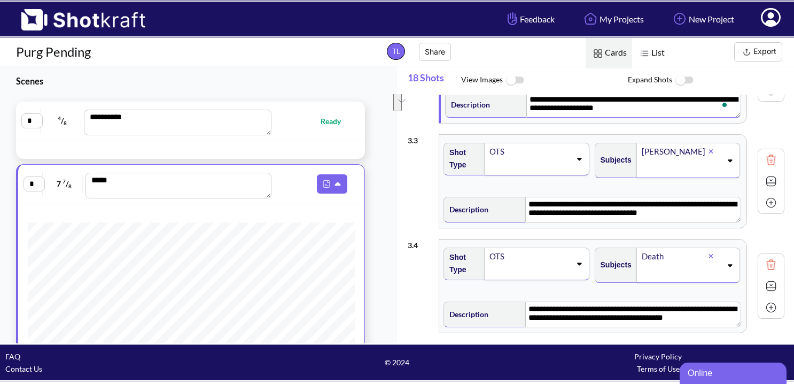  I want to click on span: © 2024, so click(397, 362).